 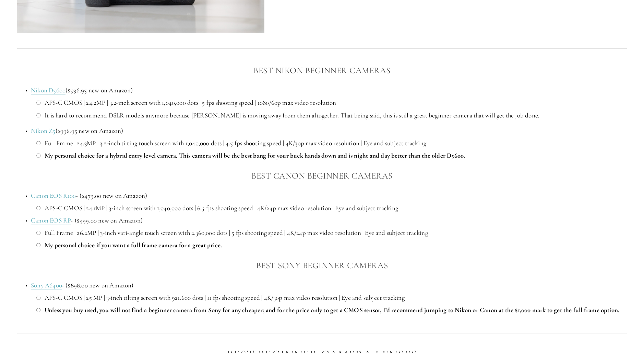 I want to click on p: - ($898.00 new on Amazon), so click(x=329, y=286).